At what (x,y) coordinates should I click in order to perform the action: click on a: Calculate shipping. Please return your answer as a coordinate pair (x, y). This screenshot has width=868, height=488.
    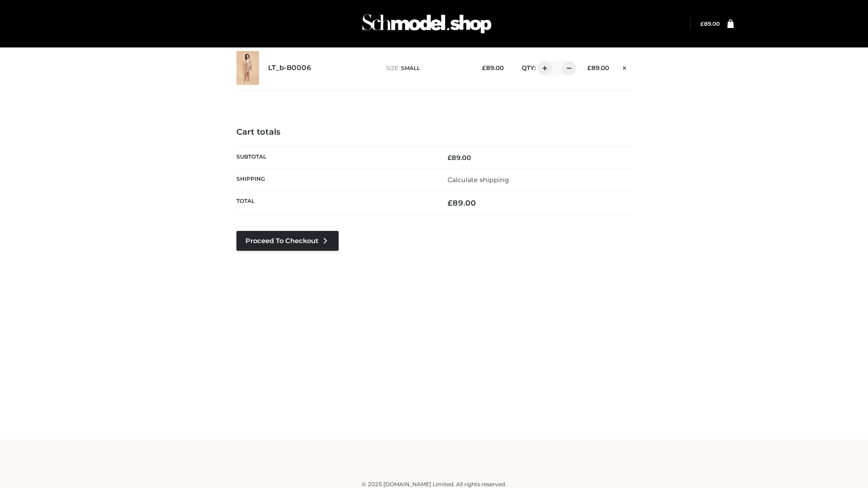
    Looking at the image, I should click on (479, 180).